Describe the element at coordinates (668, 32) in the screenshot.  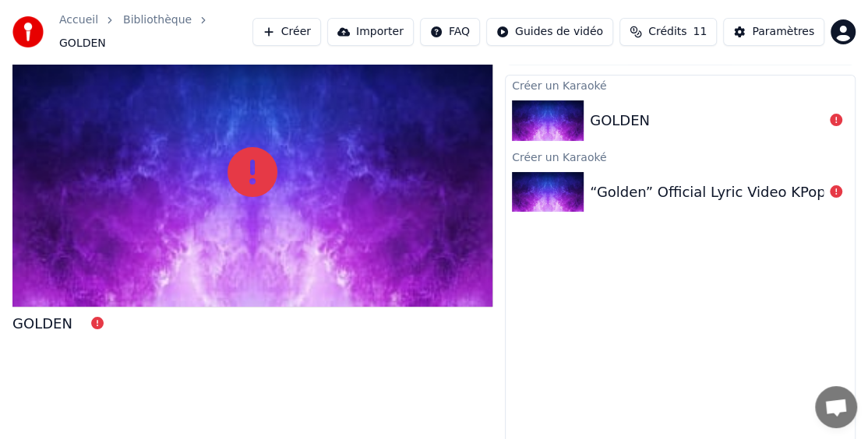
I see `button: Crédits11` at that location.